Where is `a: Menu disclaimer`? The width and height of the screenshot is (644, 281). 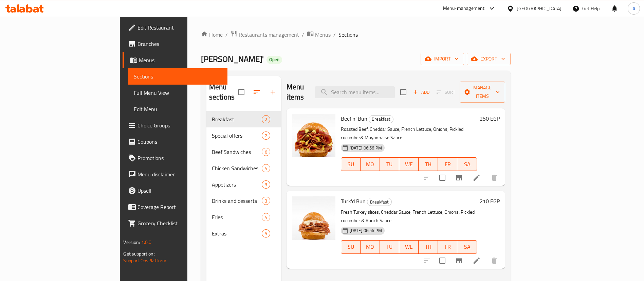 a: Menu disclaimer is located at coordinates (175, 175).